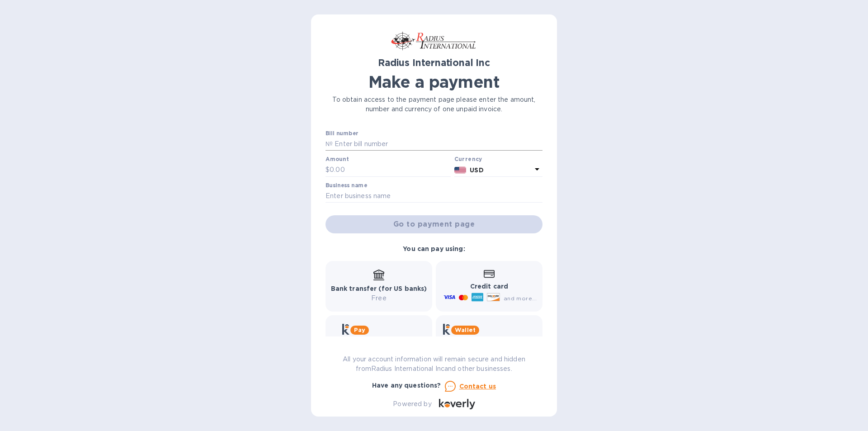 The width and height of the screenshot is (868, 431). I want to click on b: Radius International Inc, so click(434, 62).